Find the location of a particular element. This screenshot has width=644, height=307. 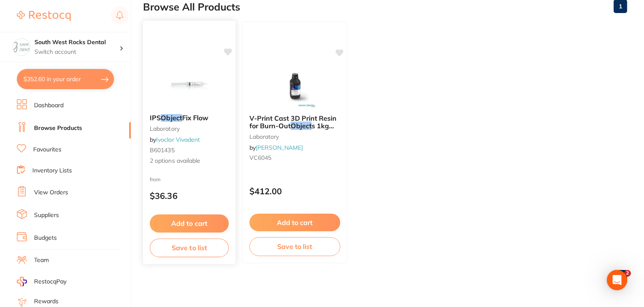

p: $36.36 is located at coordinates (189, 195).